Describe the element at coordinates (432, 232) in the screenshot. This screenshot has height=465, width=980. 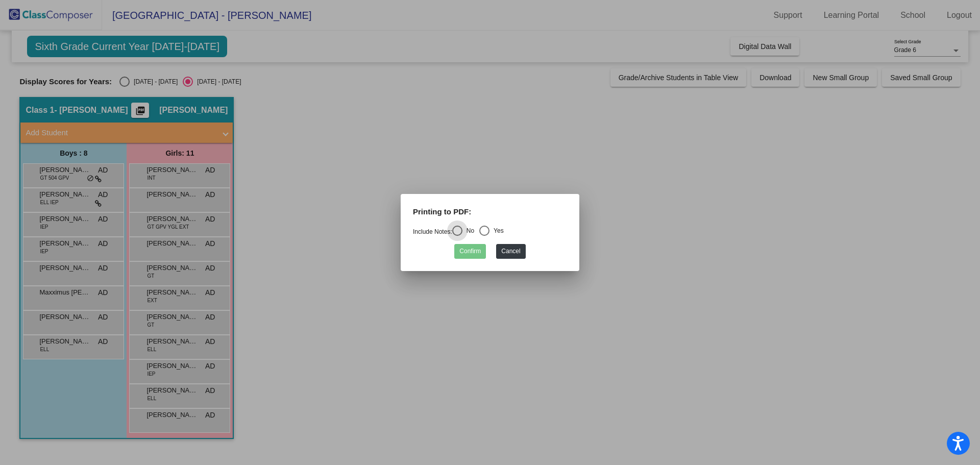
I see `a: Include Notes:` at that location.